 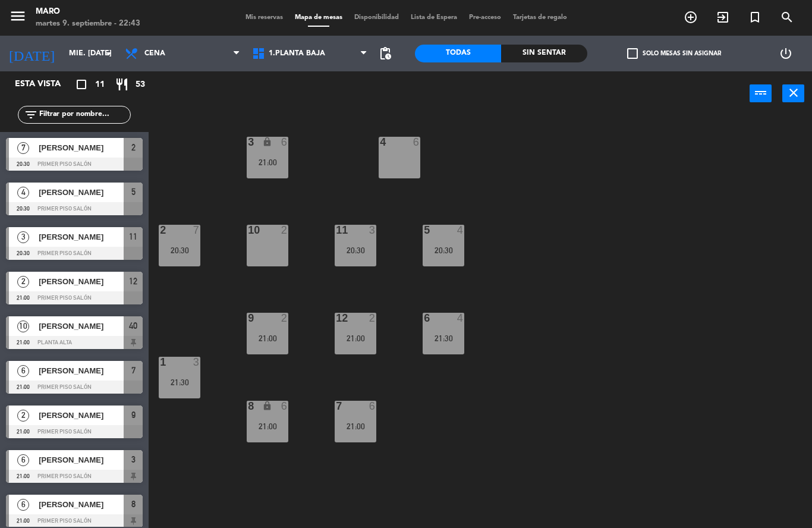 What do you see at coordinates (336, 318) in the screenshot?
I see `div: 12` at bounding box center [336, 318].